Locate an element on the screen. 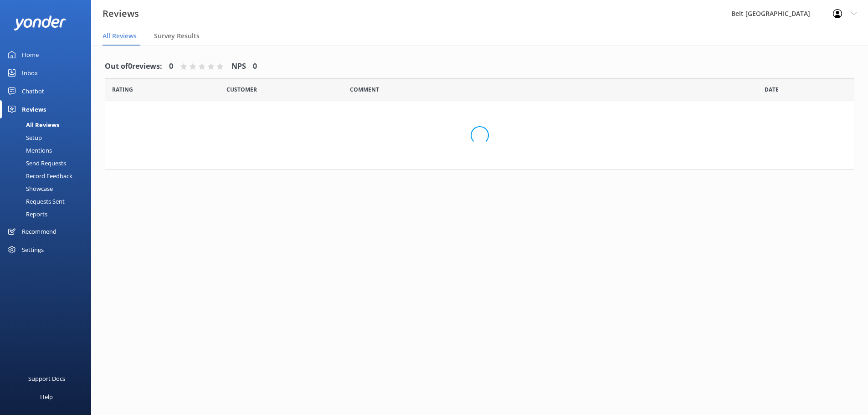  div: Setup is located at coordinates (23, 138).